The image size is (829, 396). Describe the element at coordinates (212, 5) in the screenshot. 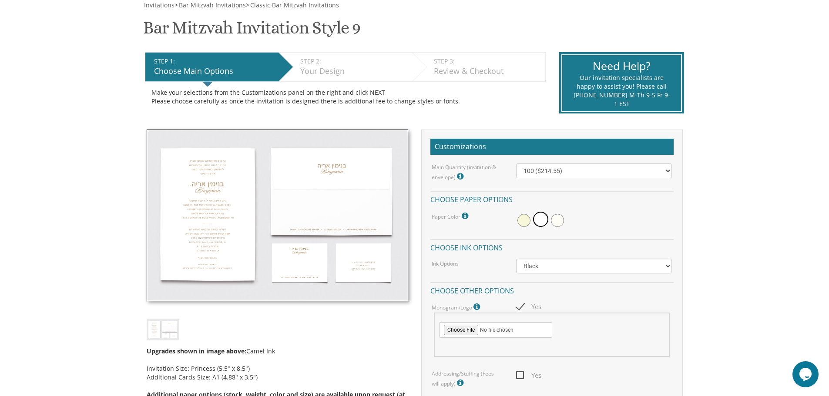

I see `span: Bar Mitzvah Invitations` at that location.